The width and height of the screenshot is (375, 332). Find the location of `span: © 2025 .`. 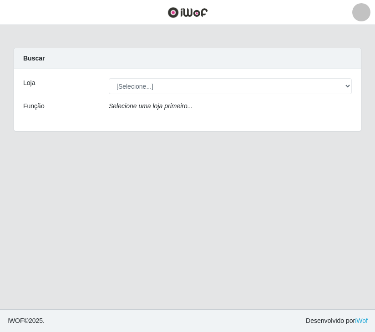

span: © 2025 . is located at coordinates (26, 321).